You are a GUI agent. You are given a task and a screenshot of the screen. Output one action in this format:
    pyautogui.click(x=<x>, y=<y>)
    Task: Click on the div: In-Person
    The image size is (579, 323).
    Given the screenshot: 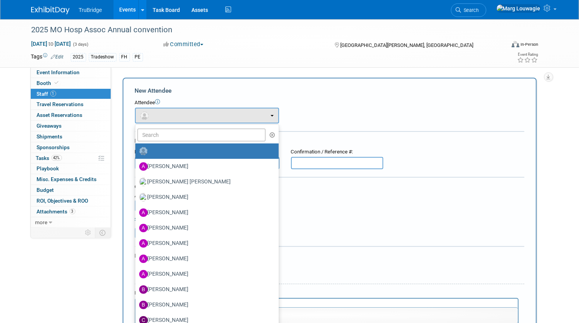 What is the action you would take?
    pyautogui.click(x=530, y=44)
    